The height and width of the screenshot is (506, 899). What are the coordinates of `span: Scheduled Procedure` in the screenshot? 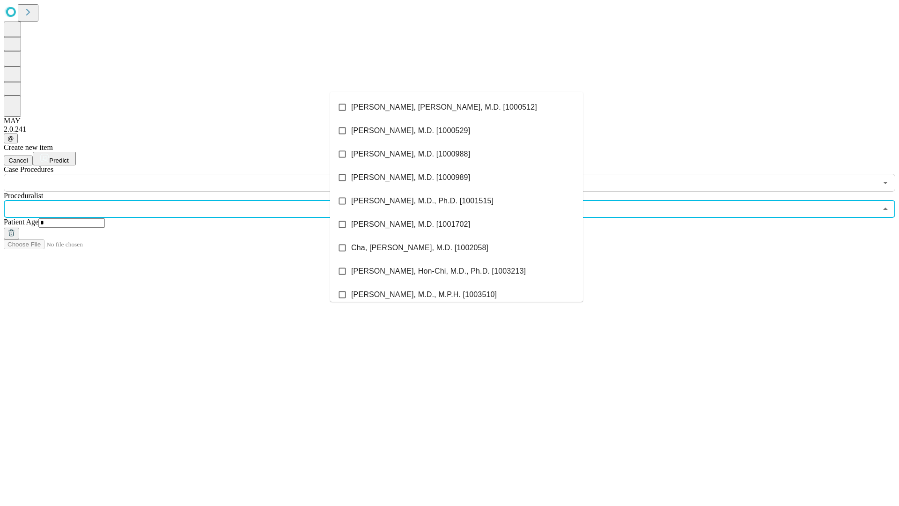 It's located at (29, 169).